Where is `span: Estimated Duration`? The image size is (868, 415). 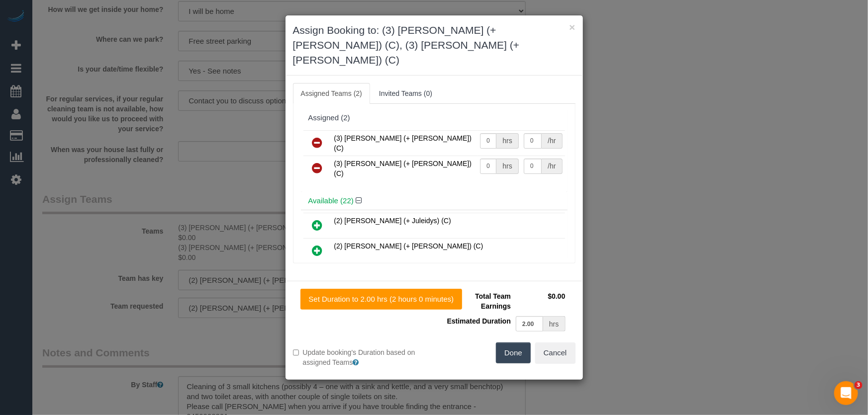
span: Estimated Duration is located at coordinates (479, 321).